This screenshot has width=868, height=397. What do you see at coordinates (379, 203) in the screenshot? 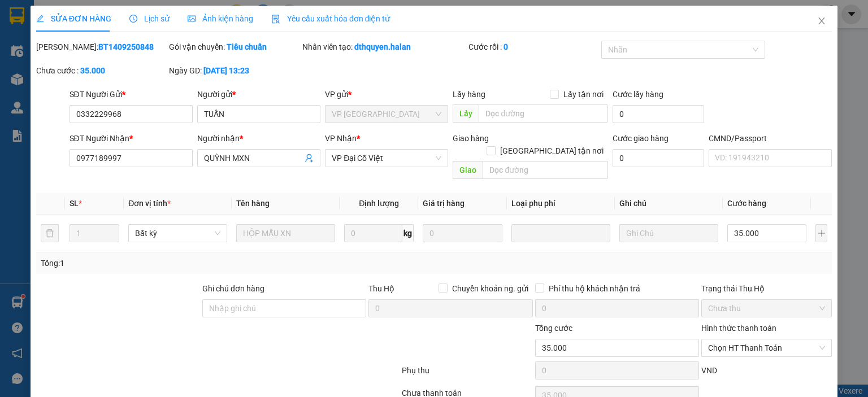
I see `span: Định lượng` at bounding box center [379, 203].